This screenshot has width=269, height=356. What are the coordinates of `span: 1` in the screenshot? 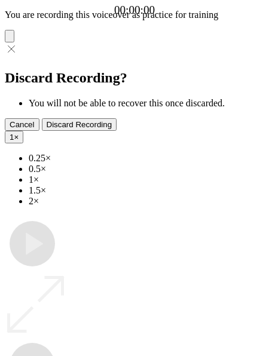 It's located at (11, 137).